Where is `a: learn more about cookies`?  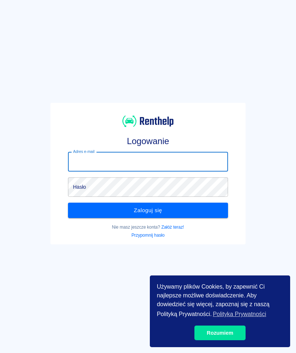
a: learn more about cookies is located at coordinates (239, 314).